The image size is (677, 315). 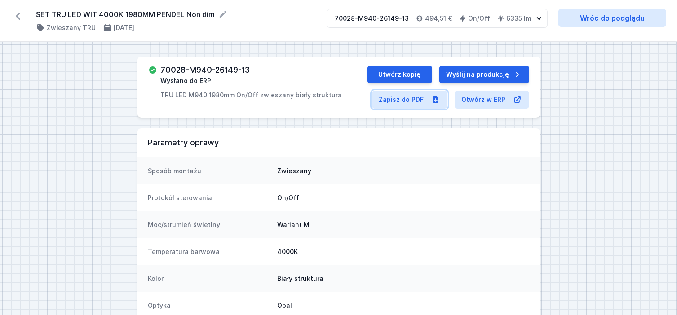 I want to click on button: 70028-M940-26149-13494,51 €On/Off6335 lm, so click(x=437, y=18).